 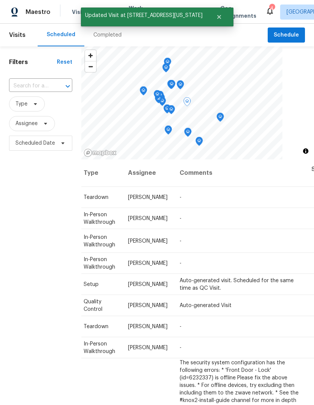 What do you see at coordinates (33, 62) in the screenshot?
I see `h1: Filters` at bounding box center [33, 62].